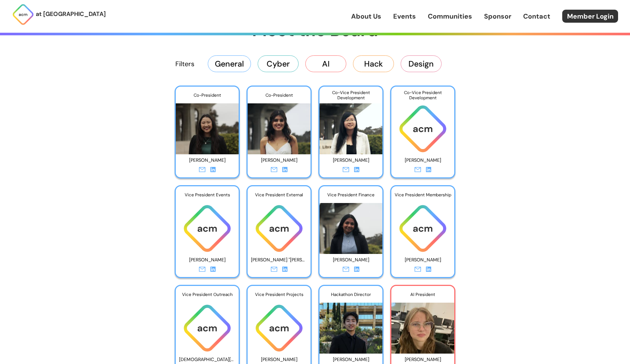 The width and height of the screenshot is (630, 364). Describe the element at coordinates (590, 16) in the screenshot. I see `a: Member Login` at that location.